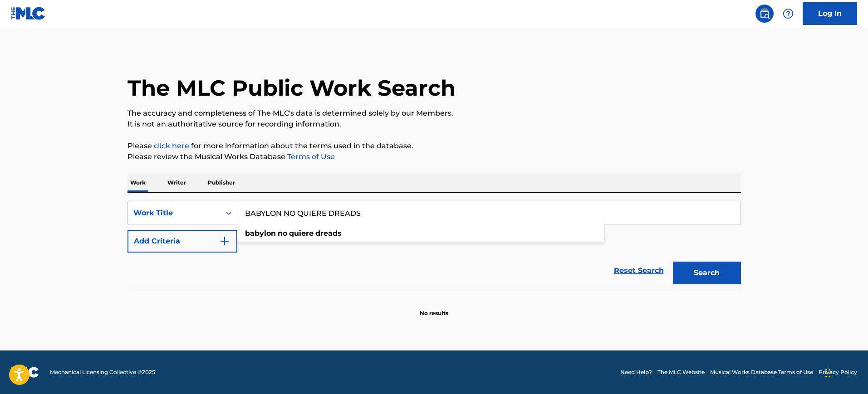 This screenshot has height=394, width=868. I want to click on a: The MLC Website, so click(681, 372).